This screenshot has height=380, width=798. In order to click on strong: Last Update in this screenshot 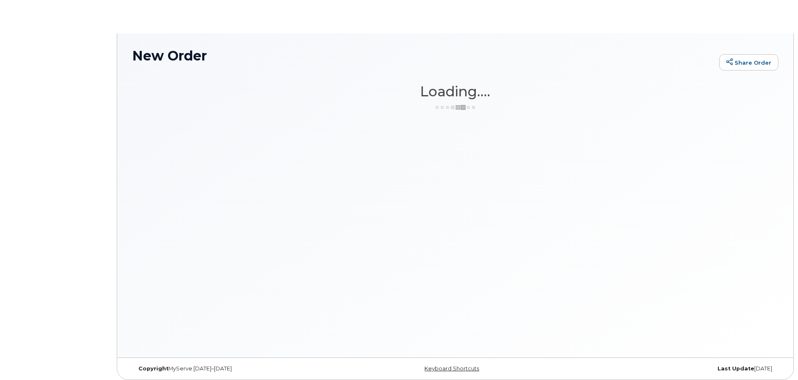, I will do `click(736, 368)`.